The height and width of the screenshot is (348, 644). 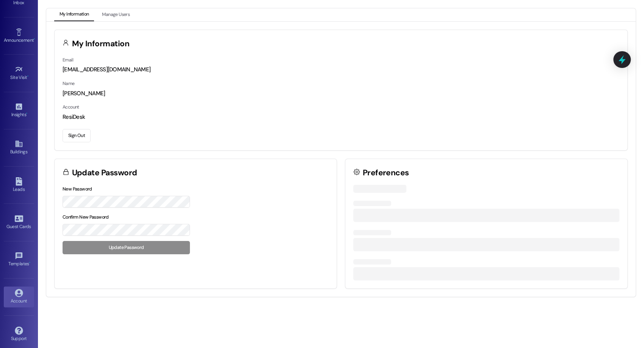 I want to click on label: New Password, so click(x=77, y=189).